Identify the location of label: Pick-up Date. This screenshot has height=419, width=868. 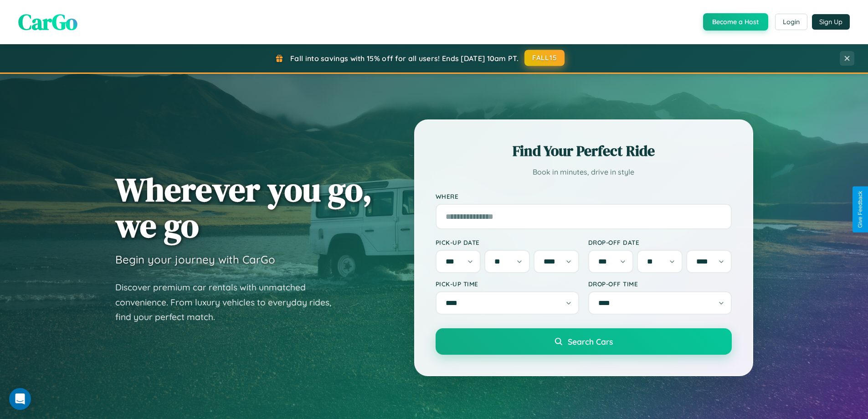
(507, 242).